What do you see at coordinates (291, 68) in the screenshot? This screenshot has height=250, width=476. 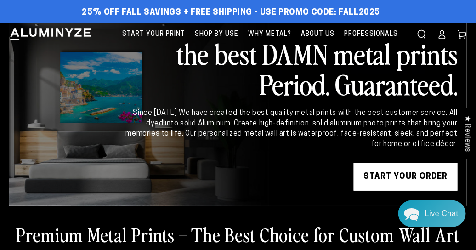 I see `h2: the best DAMN metal prints Period. Guaranteed.` at bounding box center [291, 68].